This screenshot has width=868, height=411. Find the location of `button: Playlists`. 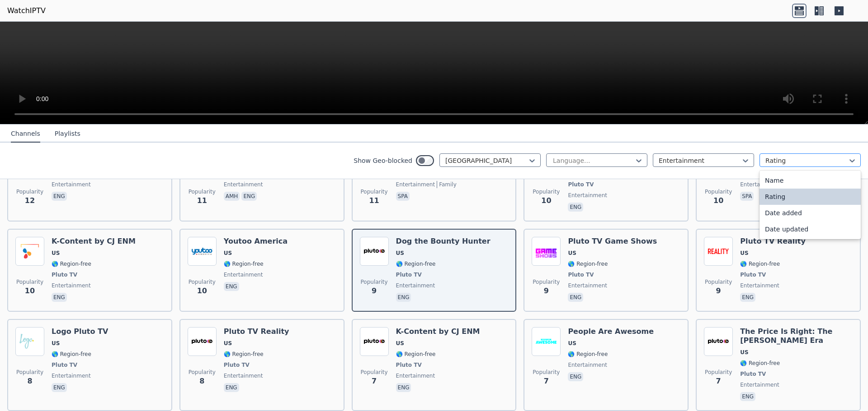

button: Playlists is located at coordinates (67, 134).